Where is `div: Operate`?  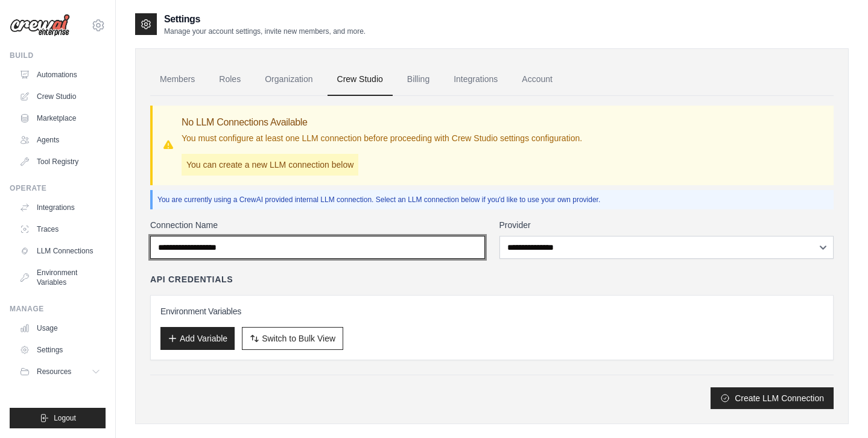 div: Operate is located at coordinates (57, 188).